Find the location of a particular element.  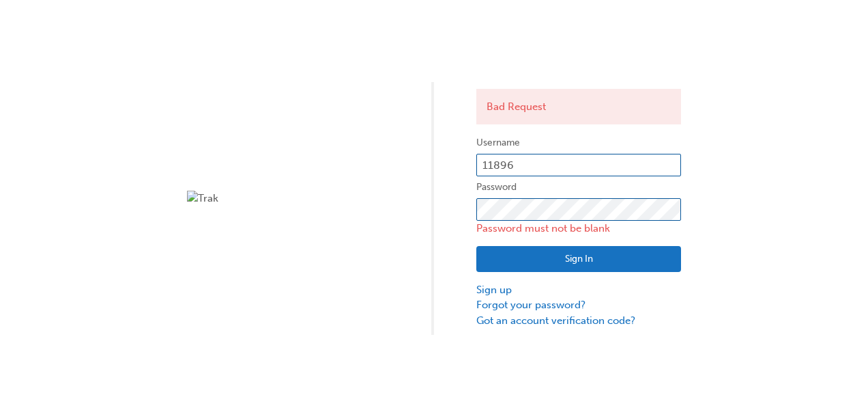

p: Password must not be blank is located at coordinates (578, 228).